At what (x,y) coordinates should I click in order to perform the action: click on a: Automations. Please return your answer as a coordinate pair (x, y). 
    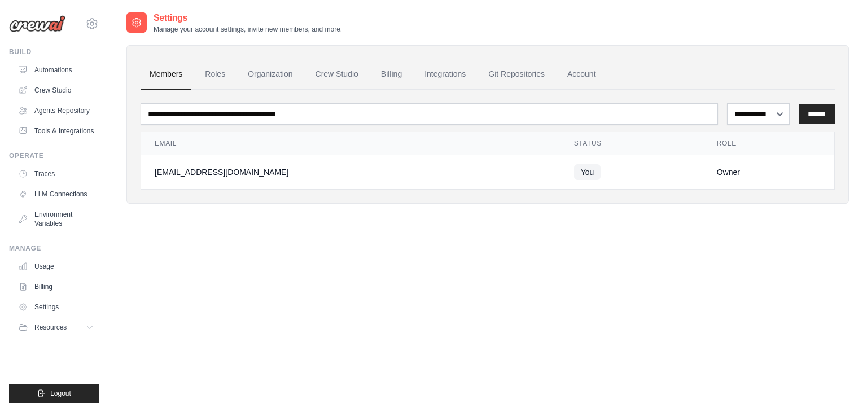
    Looking at the image, I should click on (56, 70).